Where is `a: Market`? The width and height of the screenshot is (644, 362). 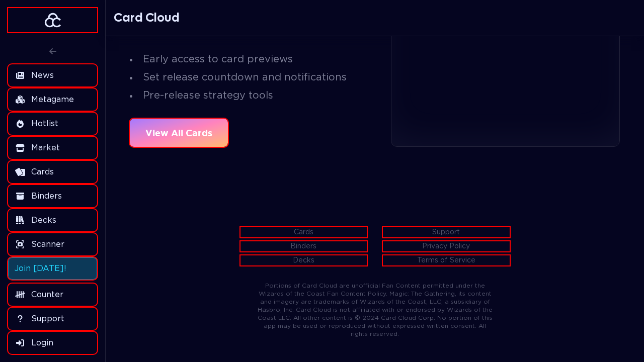 a: Market is located at coordinates (52, 148).